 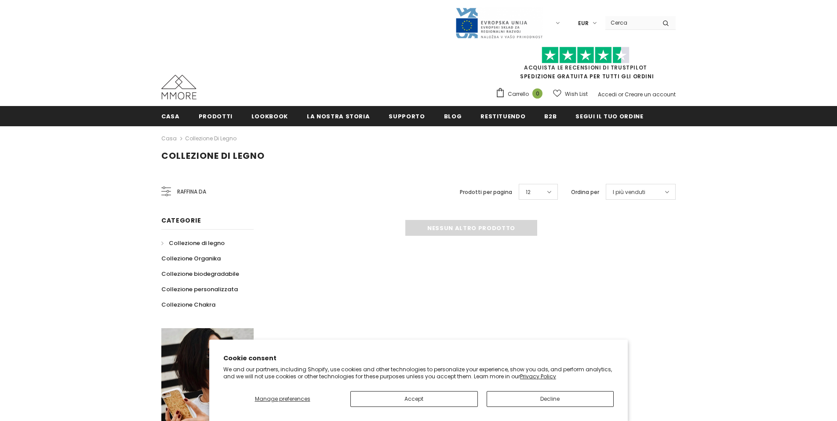 What do you see at coordinates (537, 93) in the screenshot?
I see `span: 0` at bounding box center [537, 93].